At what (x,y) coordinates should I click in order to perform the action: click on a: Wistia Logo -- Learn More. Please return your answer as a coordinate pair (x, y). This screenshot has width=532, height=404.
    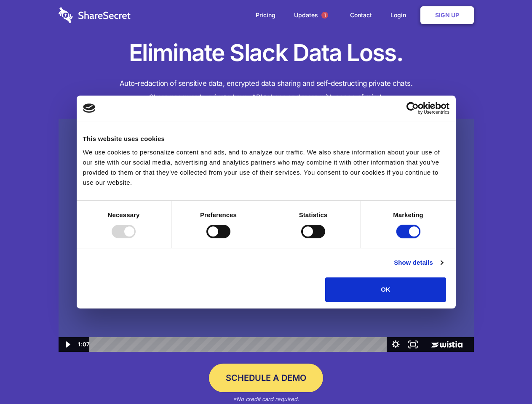
    Looking at the image, I should click on (447, 344).